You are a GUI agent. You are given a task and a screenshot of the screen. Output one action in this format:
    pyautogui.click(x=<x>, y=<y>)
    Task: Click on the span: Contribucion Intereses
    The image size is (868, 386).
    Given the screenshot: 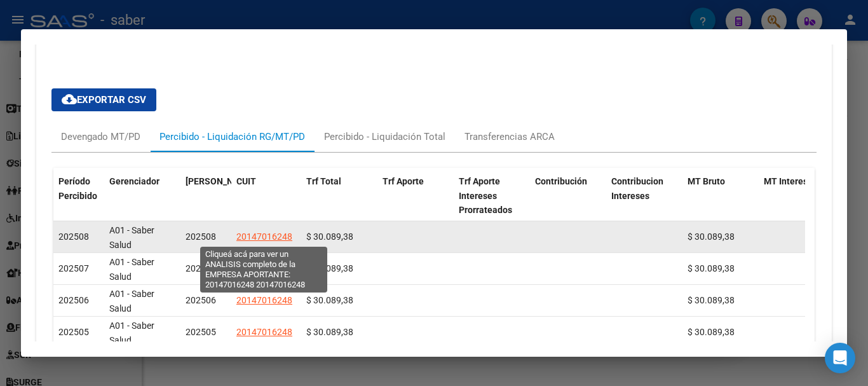 What is the action you would take?
    pyautogui.click(x=638, y=188)
    